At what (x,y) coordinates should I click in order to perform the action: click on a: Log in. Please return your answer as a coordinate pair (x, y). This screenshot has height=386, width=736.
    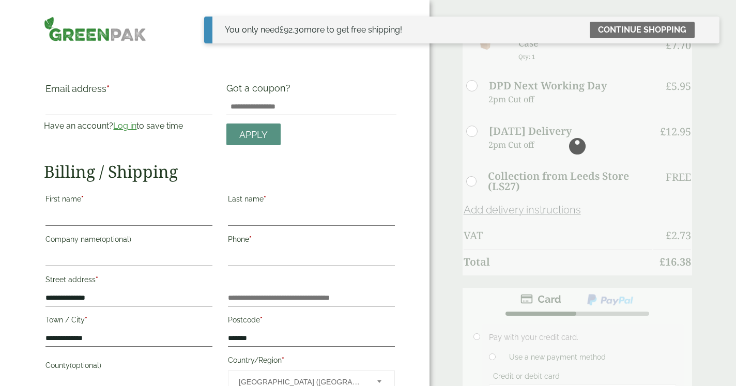
    Looking at the image, I should click on (125, 126).